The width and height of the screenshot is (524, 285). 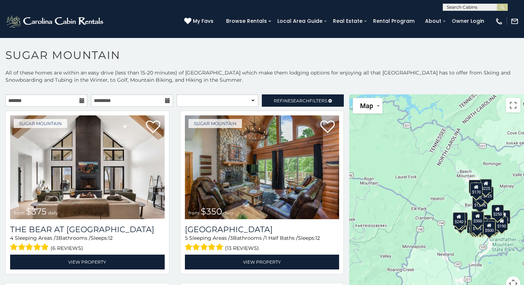 I want to click on span: 5, so click(x=186, y=238).